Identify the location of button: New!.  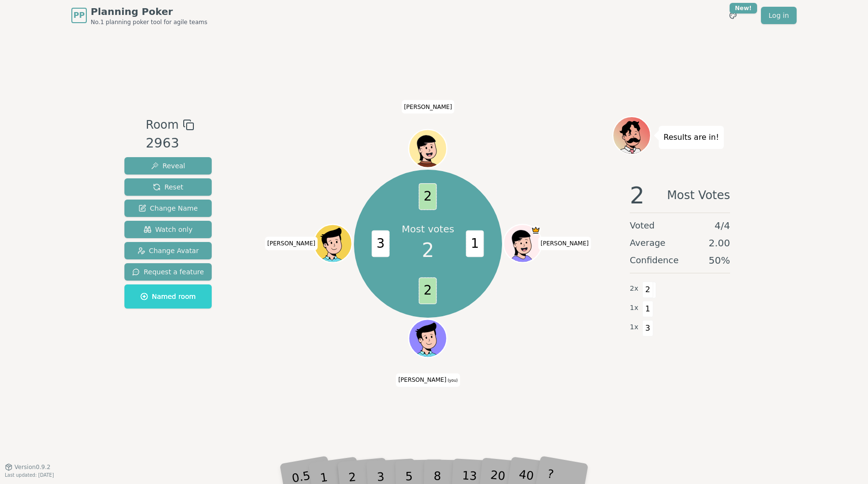
(733, 16).